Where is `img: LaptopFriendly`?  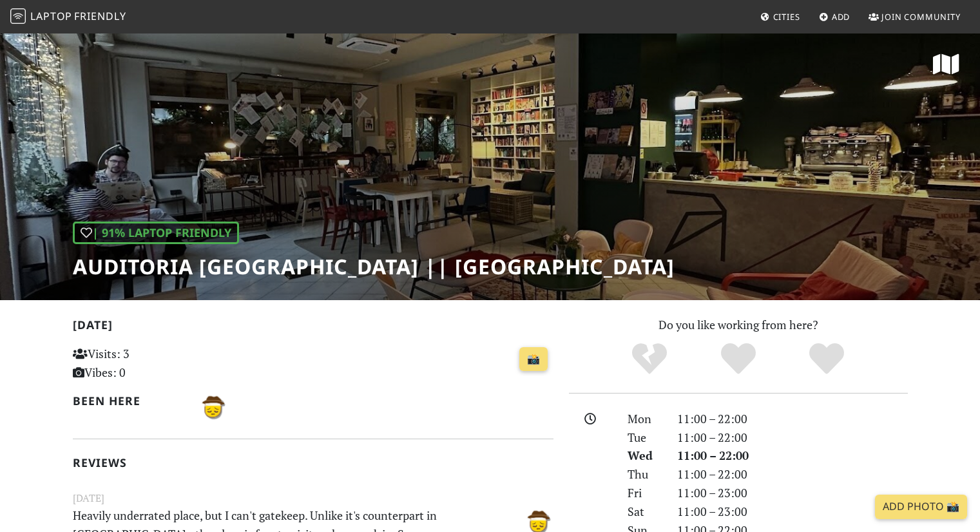
img: LaptopFriendly is located at coordinates (18, 16).